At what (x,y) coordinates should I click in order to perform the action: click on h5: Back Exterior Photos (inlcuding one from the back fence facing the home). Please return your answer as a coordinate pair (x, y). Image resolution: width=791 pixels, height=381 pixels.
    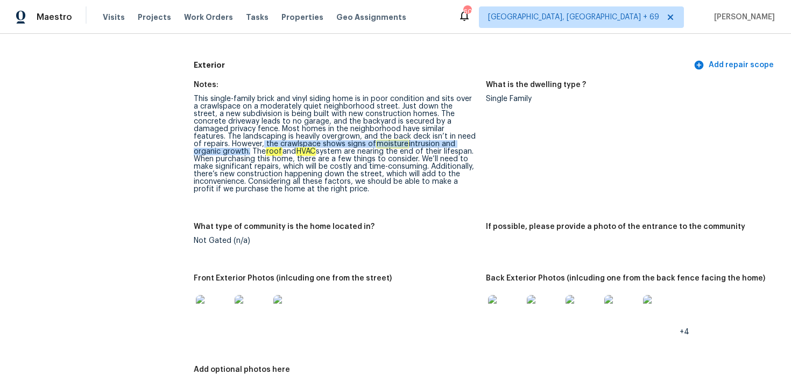
    Looking at the image, I should click on (625, 279).